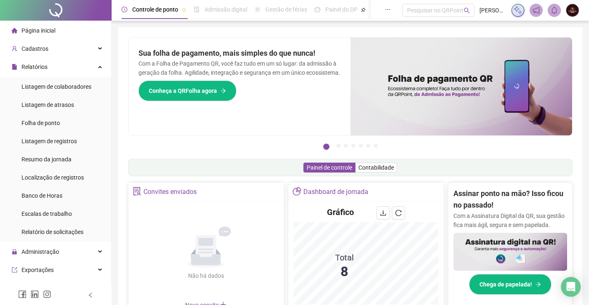 The height and width of the screenshot is (305, 589). What do you see at coordinates (335, 192) in the screenshot?
I see `div: Dashboard de jornada` at bounding box center [335, 192].